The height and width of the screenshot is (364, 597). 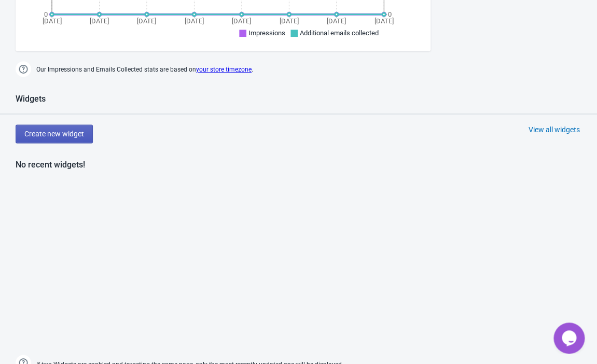 I want to click on span: Additional emails collected, so click(x=340, y=33).